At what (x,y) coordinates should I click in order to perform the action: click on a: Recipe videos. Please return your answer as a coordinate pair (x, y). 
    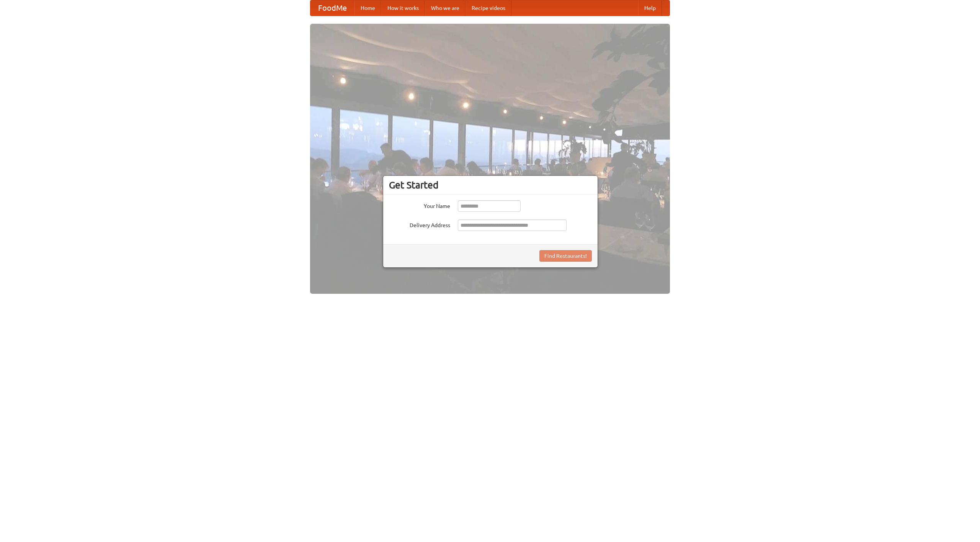
    Looking at the image, I should click on (488, 8).